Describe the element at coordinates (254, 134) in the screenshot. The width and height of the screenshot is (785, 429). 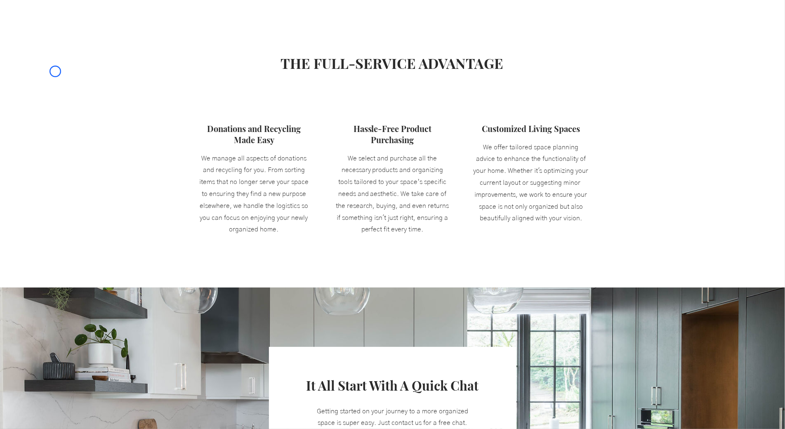
I see `h3: Donations and Recycling Made Easy` at that location.